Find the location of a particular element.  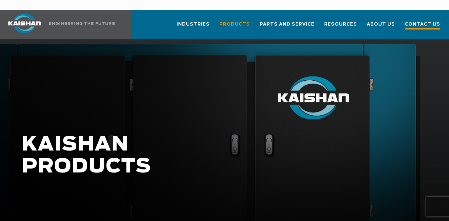

span: Parts and Service is located at coordinates (287, 24).